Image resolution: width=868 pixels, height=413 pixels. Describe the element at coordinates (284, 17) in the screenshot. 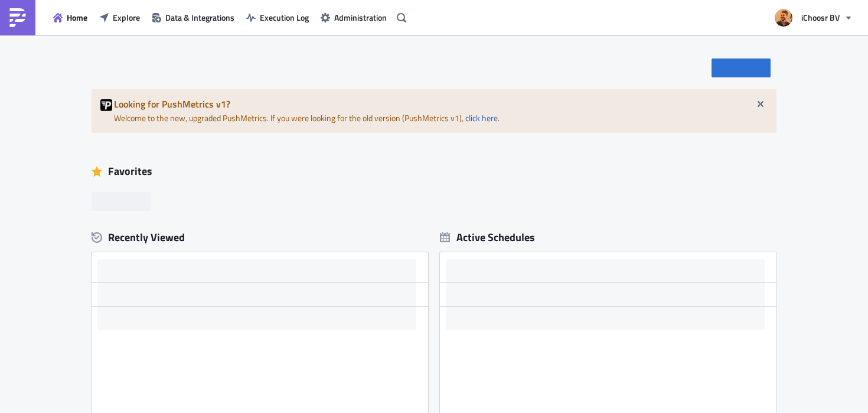

I see `span: Execution Log` at that location.